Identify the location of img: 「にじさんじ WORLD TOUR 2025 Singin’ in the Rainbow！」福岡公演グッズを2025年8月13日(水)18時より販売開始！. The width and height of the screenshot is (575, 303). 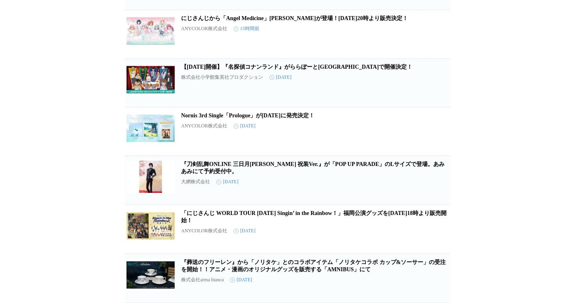
(151, 226).